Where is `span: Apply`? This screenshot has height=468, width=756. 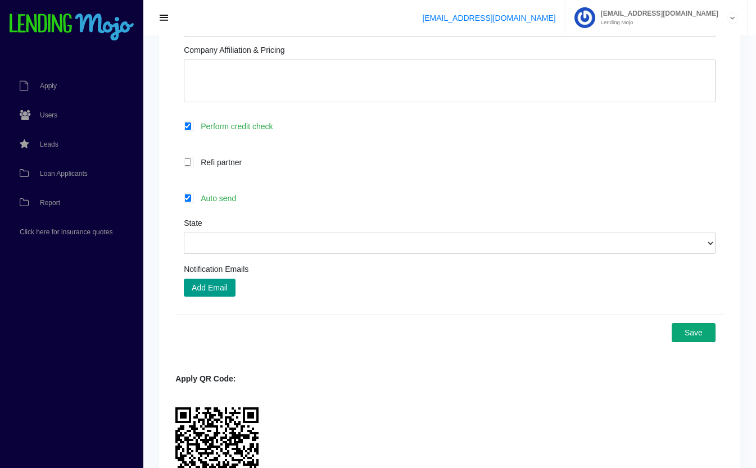 span: Apply is located at coordinates (48, 86).